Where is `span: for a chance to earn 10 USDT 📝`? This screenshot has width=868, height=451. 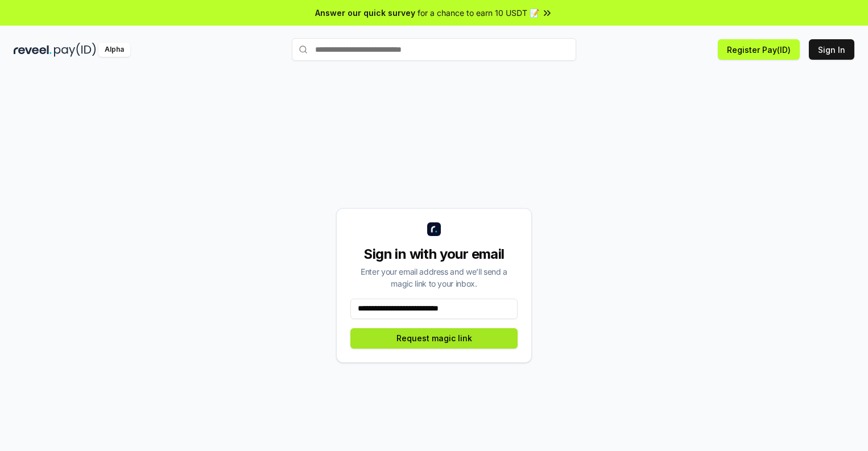 span: for a chance to earn 10 USDT 📝 is located at coordinates (478, 13).